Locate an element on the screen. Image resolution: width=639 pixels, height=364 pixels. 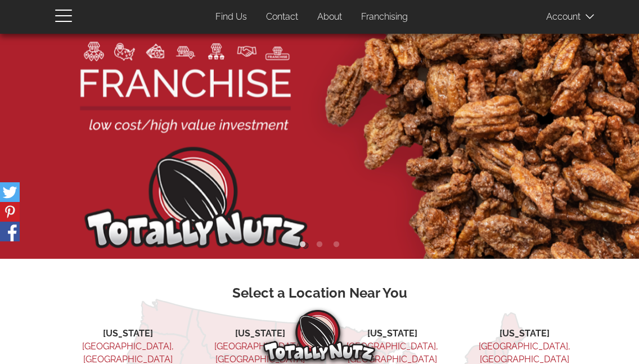
button: 3 of 3 is located at coordinates (336, 245).